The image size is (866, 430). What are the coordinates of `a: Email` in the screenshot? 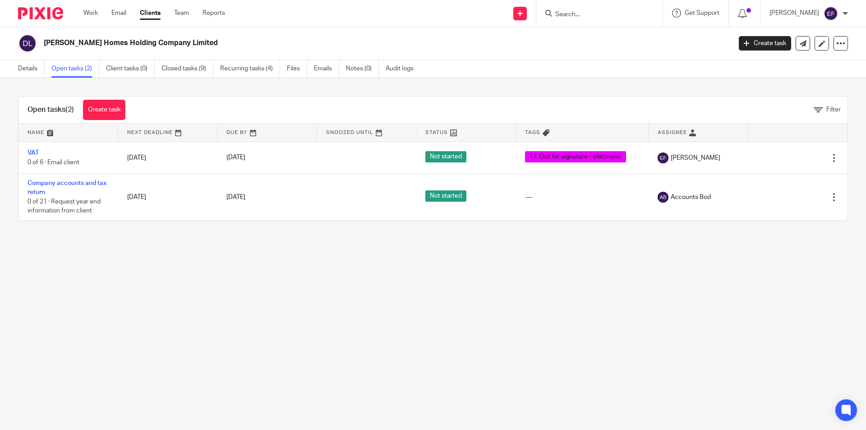 It's located at (119, 13).